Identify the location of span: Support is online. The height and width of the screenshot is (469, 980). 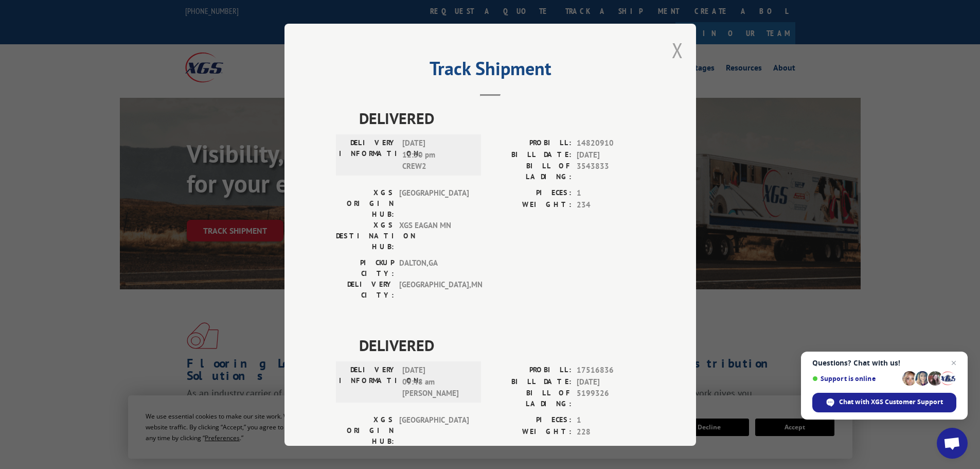
(856, 379).